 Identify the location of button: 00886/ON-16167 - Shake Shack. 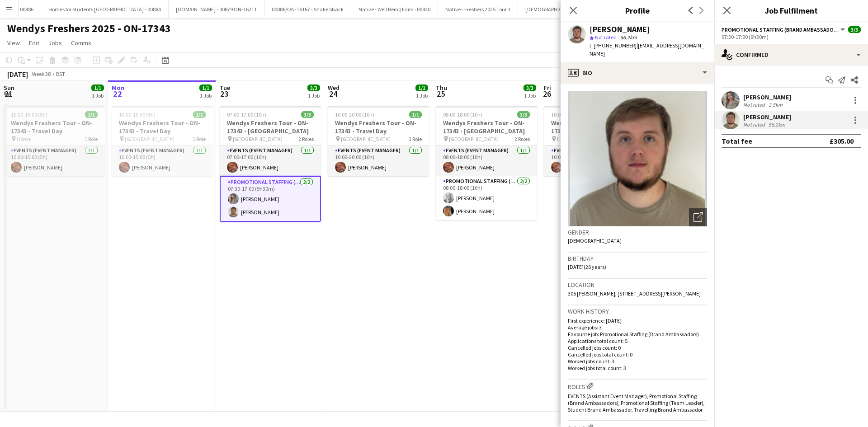
(308, 9).